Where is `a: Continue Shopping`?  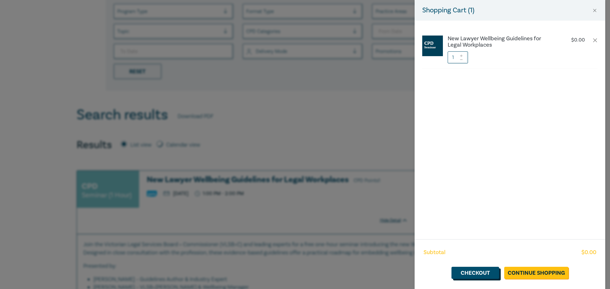
a: Continue Shopping is located at coordinates (536, 273).